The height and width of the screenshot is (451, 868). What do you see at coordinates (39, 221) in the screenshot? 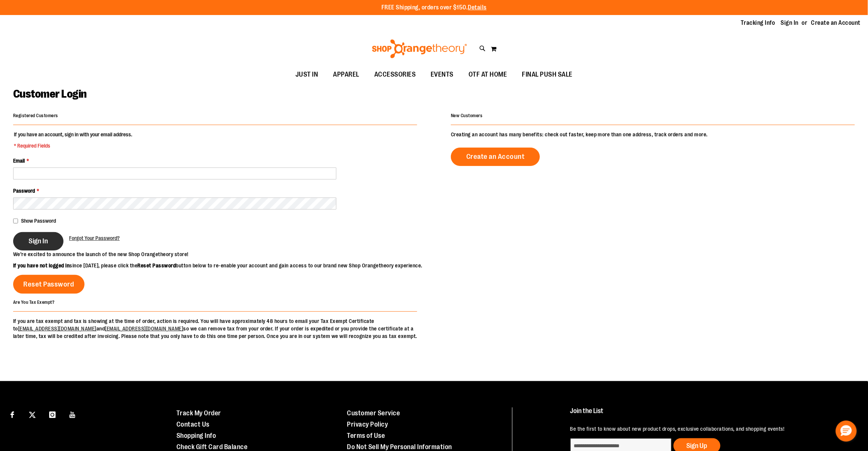
I see `span: Show Password` at bounding box center [39, 221].